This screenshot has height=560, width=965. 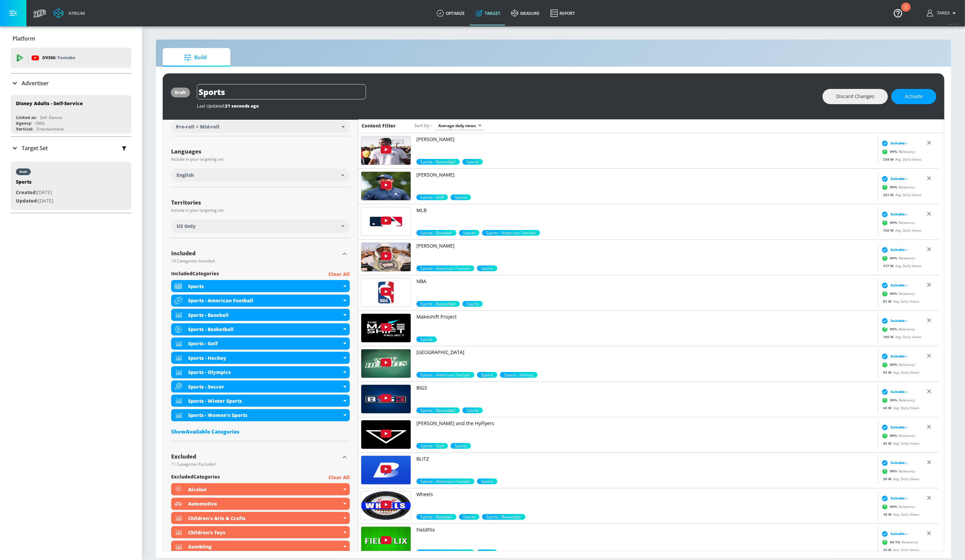 I want to click on div: DV360: Youtube, so click(x=71, y=58).